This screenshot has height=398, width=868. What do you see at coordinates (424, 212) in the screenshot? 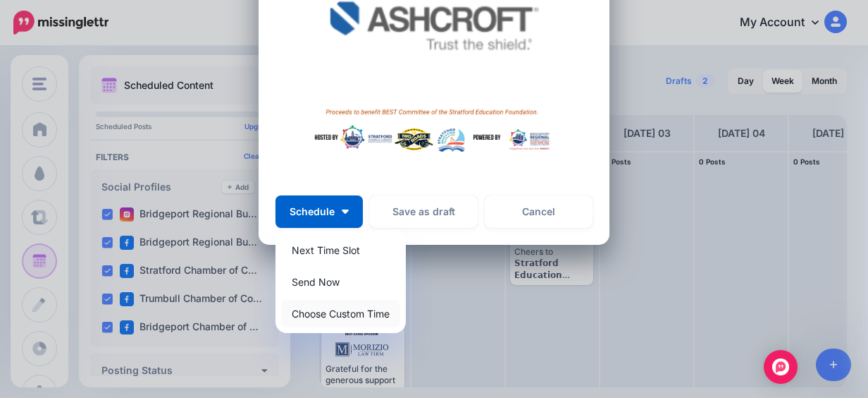
I see `button: Save as draft` at bounding box center [424, 212].